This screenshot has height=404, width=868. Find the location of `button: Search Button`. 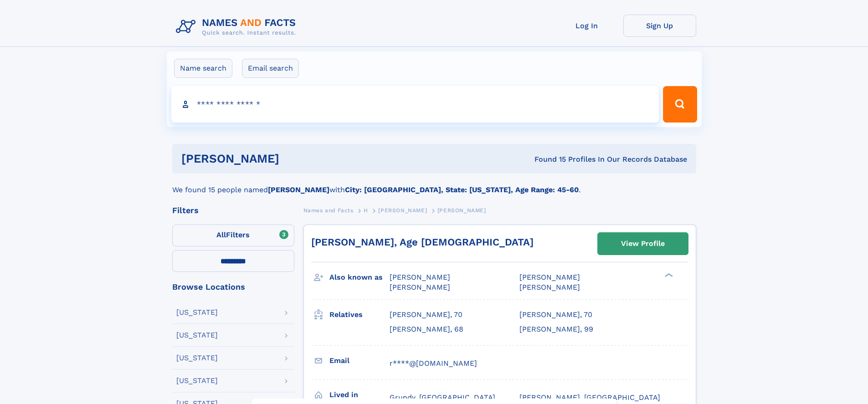

button: Search Button is located at coordinates (679, 105).